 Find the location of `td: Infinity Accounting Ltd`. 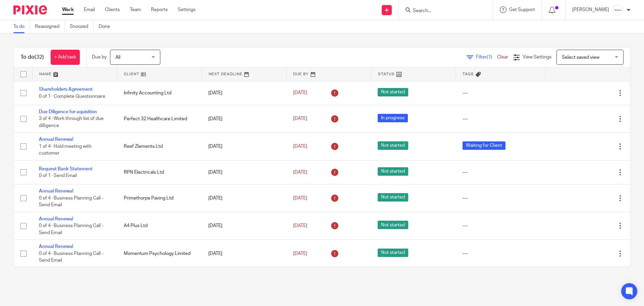

td: Infinity Accounting Ltd is located at coordinates (159, 93).